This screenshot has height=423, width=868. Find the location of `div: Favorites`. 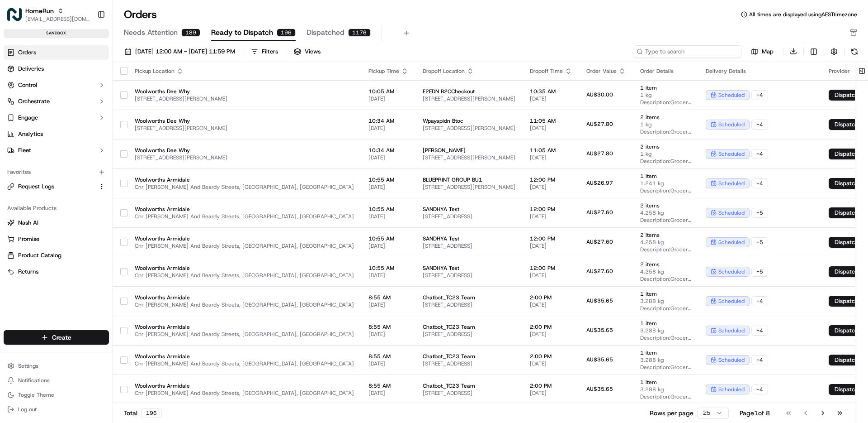

div: Favorites is located at coordinates (56, 172).